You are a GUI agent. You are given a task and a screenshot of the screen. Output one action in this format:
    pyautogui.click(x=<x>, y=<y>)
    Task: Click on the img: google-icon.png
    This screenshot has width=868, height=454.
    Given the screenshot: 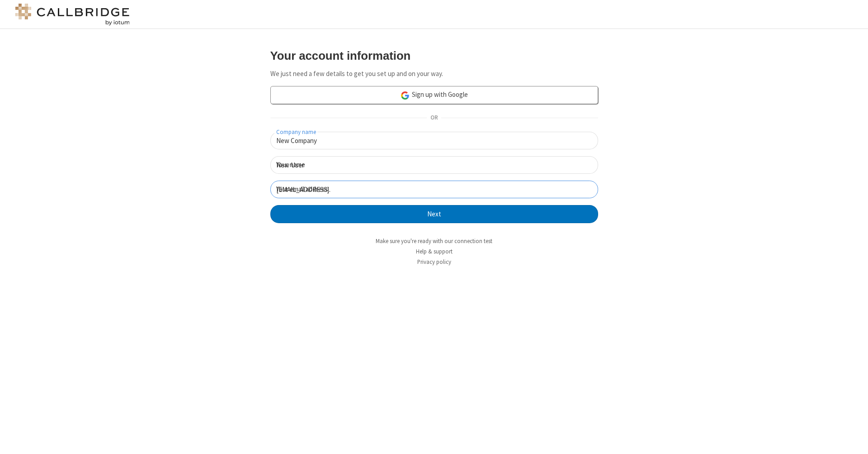 What is the action you would take?
    pyautogui.click(x=405, y=95)
    